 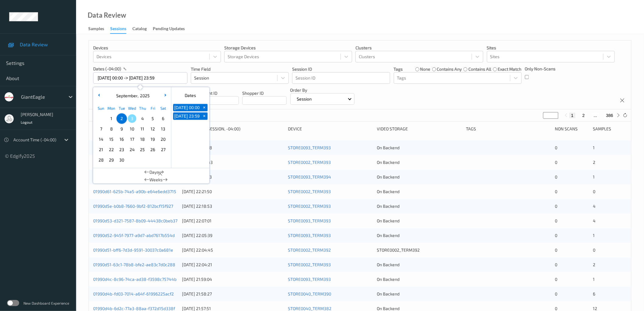 What do you see at coordinates (419, 48) in the screenshot?
I see `p: Clusters` at bounding box center [419, 48].